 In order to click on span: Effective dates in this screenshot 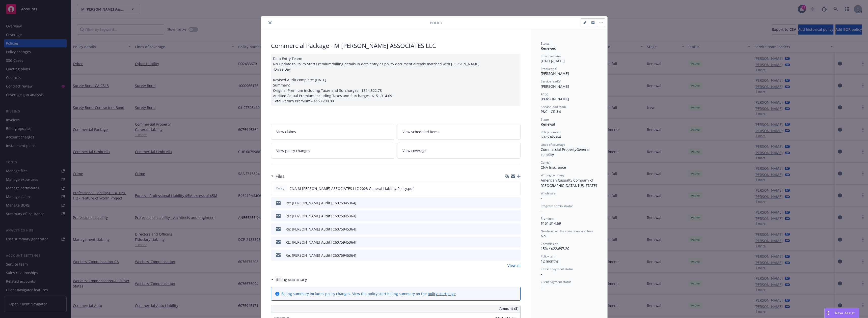, I will do `click(551, 56)`.